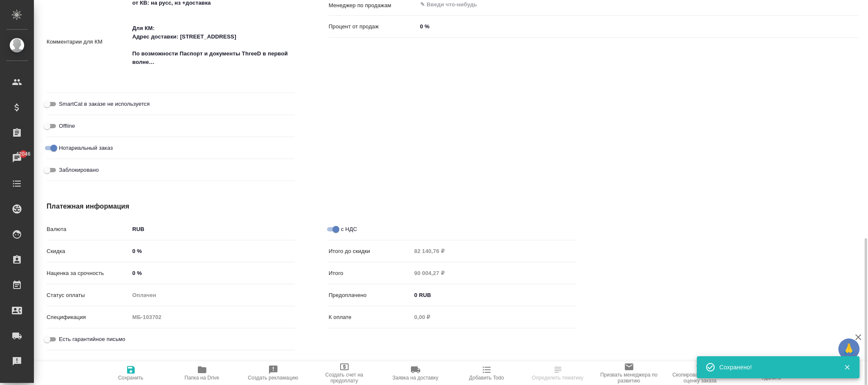 Image resolution: width=868 pixels, height=385 pixels. What do you see at coordinates (202, 378) in the screenshot?
I see `span: Папка на Drive` at bounding box center [202, 378].